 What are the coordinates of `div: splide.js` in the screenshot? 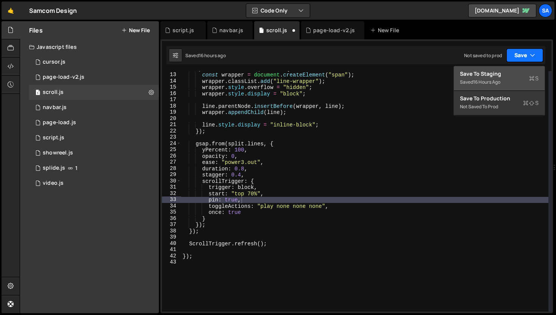 It's located at (54, 168).